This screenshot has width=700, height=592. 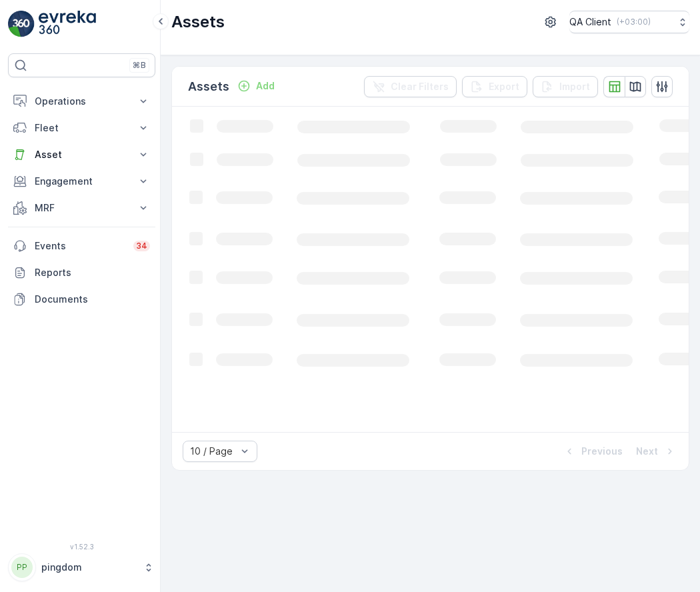 What do you see at coordinates (88, 567) in the screenshot?
I see `p: pingdom` at bounding box center [88, 567].